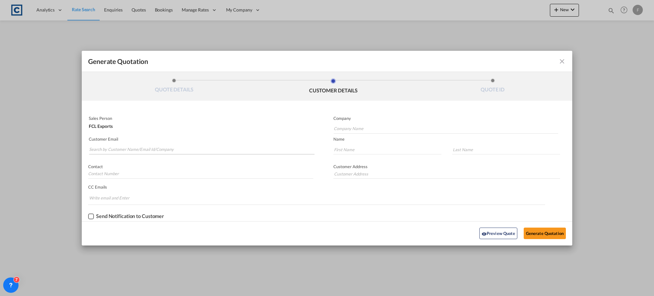 Image resolution: width=654 pixels, height=296 pixels. What do you see at coordinates (113, 198) in the screenshot?
I see `input: Chips input.` at bounding box center [113, 198].